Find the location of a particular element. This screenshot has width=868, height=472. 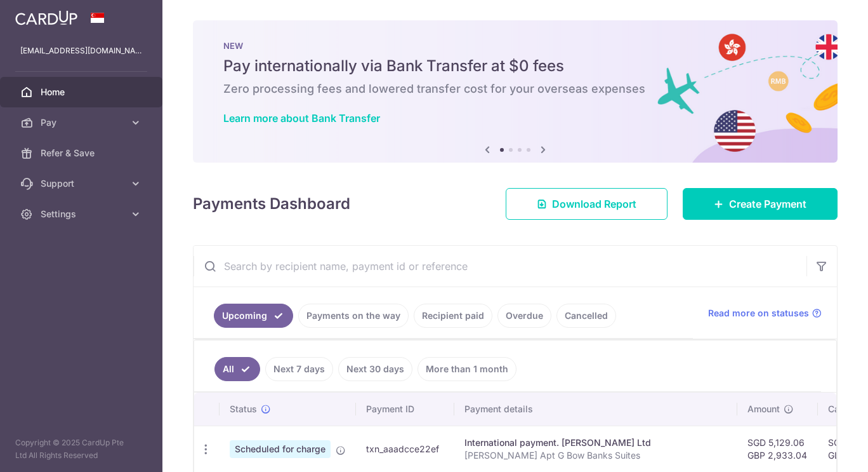

a: Read more on statuses is located at coordinates (764, 313).